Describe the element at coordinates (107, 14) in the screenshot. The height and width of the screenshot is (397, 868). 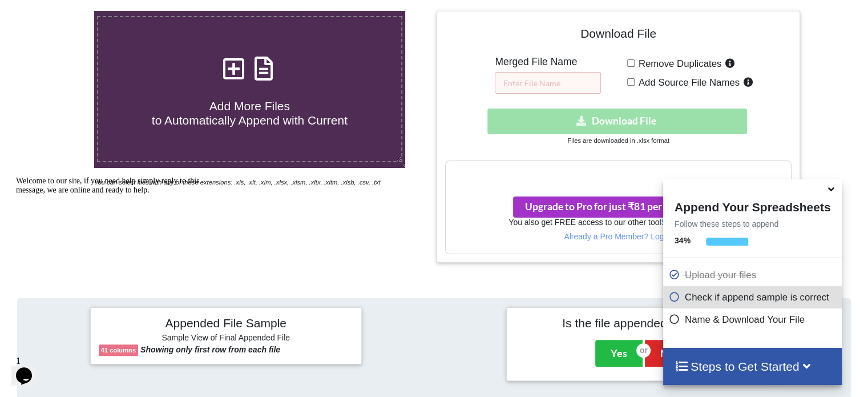
I see `div: Welcome to our site, if you need help simply reply to this message, we are online and ready to help.` at that location.